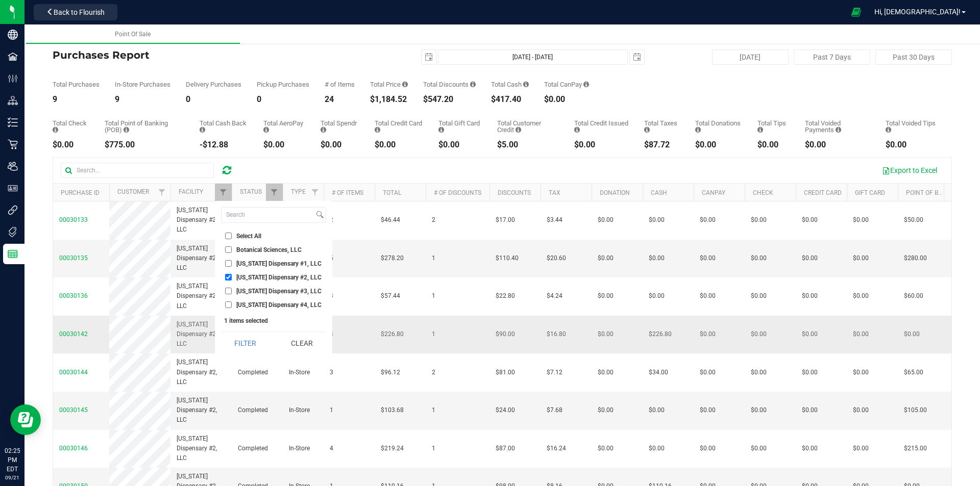 This screenshot has width=980, height=486. What do you see at coordinates (13, 166) in the screenshot?
I see `inline-svg: Users` at bounding box center [13, 166].